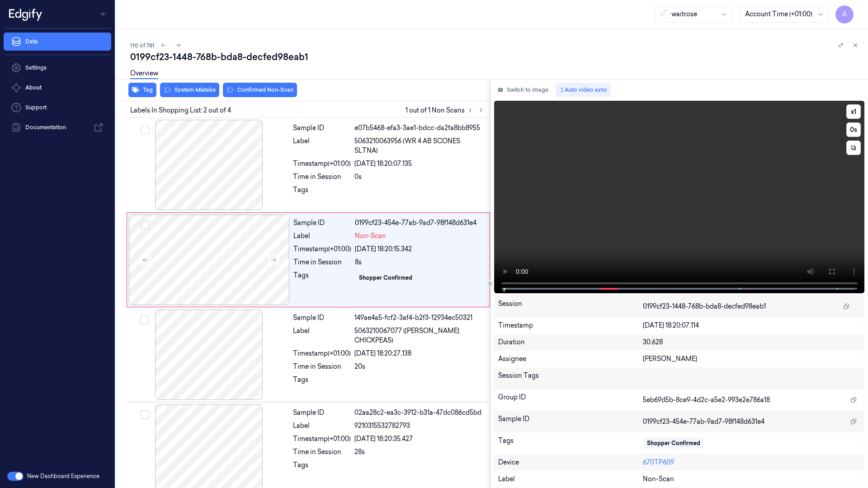  I want to click on div: Group ID, so click(570, 400).